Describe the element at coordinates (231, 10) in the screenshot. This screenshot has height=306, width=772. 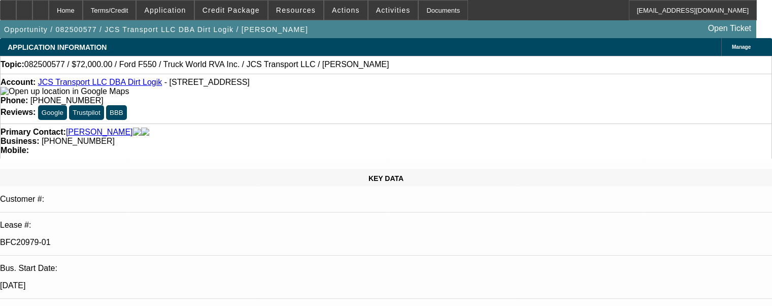
I see `button: Credit Package` at that location.